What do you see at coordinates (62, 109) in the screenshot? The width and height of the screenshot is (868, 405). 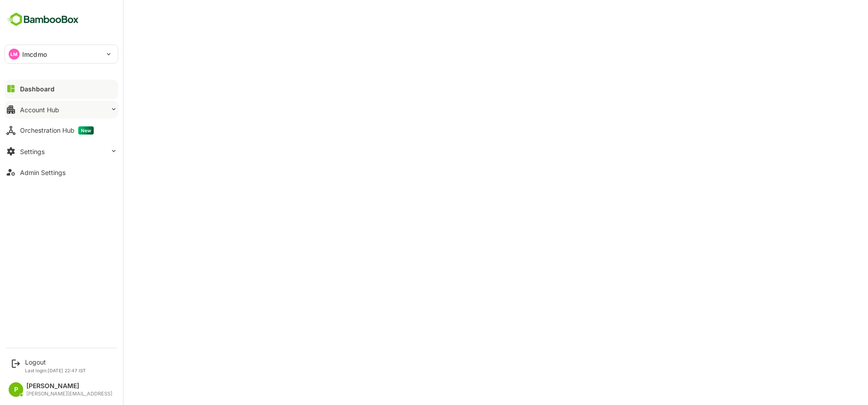 I see `button: Account Hub` at bounding box center [62, 109].